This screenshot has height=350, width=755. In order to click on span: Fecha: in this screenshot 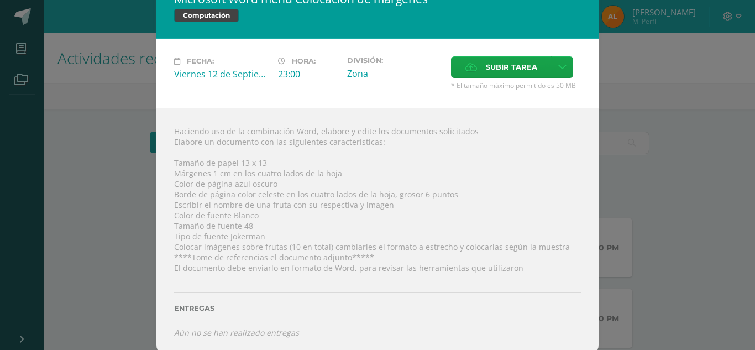, I will do `click(200, 61)`.